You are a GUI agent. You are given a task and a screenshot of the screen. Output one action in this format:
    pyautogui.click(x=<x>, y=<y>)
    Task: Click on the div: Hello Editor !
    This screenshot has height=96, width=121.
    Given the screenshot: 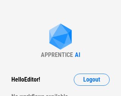 What is the action you would take?
    pyautogui.click(x=26, y=79)
    